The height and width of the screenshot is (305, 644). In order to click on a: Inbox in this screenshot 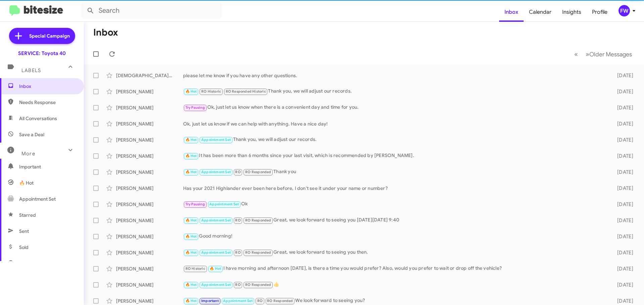, I will do `click(511, 12)`.